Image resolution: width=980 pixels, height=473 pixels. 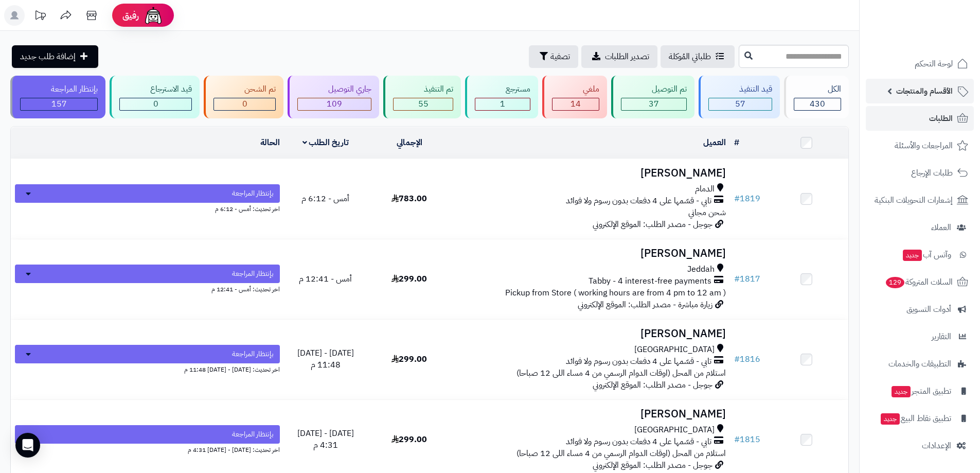 What do you see at coordinates (921, 391) in the screenshot?
I see `span: تطبيق المتجر` at bounding box center [921, 391].